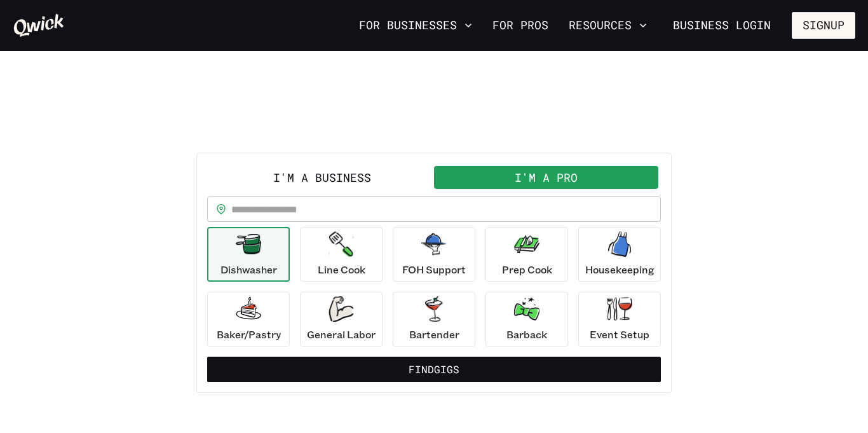  I want to click on p: Baker/Pastry, so click(248, 334).